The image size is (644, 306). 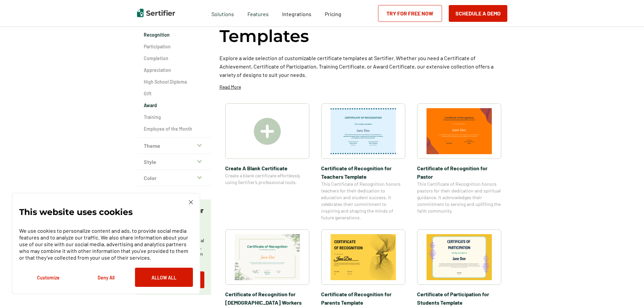 I want to click on a: Pricing, so click(x=333, y=13).